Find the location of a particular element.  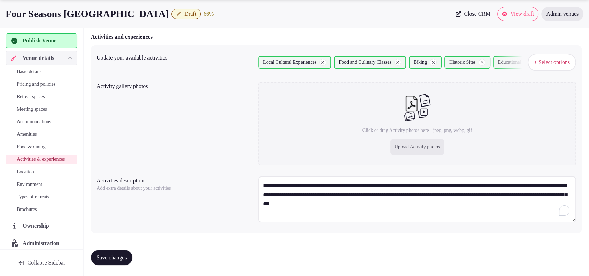

a: Types of retreats is located at coordinates (41, 197).